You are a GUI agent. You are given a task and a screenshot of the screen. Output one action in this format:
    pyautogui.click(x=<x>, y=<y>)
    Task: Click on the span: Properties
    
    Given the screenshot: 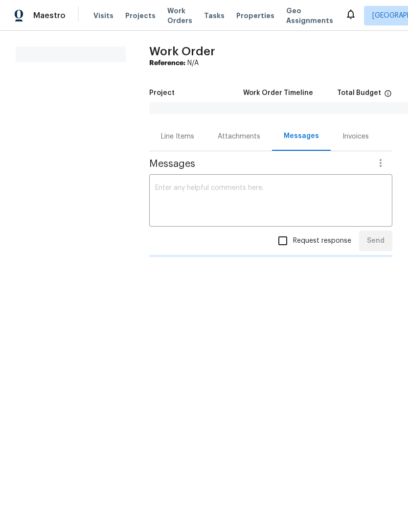 What is the action you would take?
    pyautogui.click(x=255, y=16)
    